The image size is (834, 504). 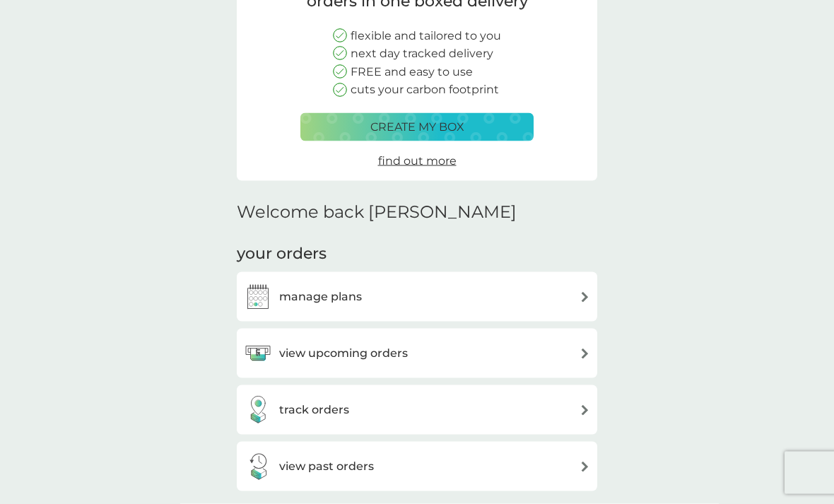 I want to click on button: create my box, so click(x=417, y=127).